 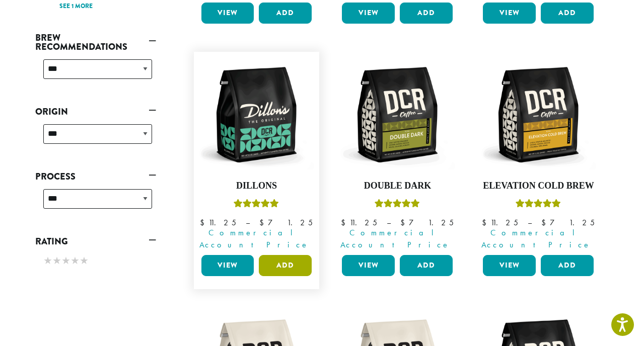 What do you see at coordinates (96, 261) in the screenshot?
I see `div: Rating` at bounding box center [96, 261].